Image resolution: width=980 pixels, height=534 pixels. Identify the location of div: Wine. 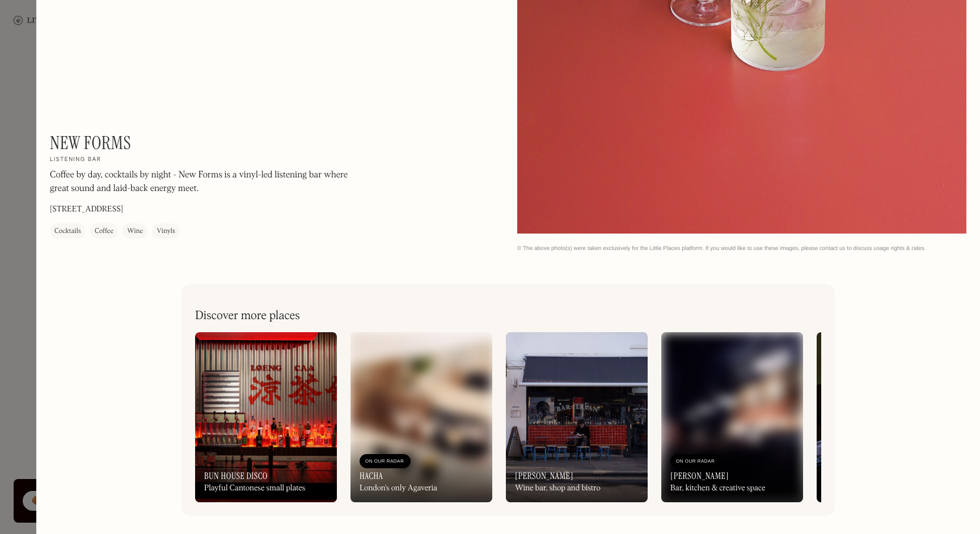
(135, 231).